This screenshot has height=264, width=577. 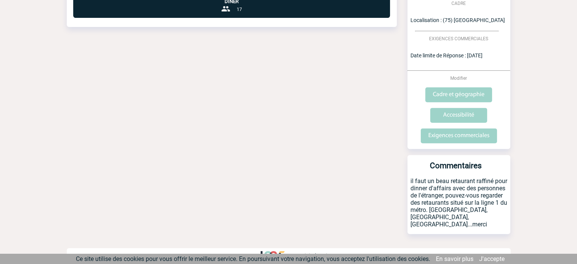 What do you see at coordinates (239, 255) in the screenshot?
I see `p: FAQ` at bounding box center [239, 255].